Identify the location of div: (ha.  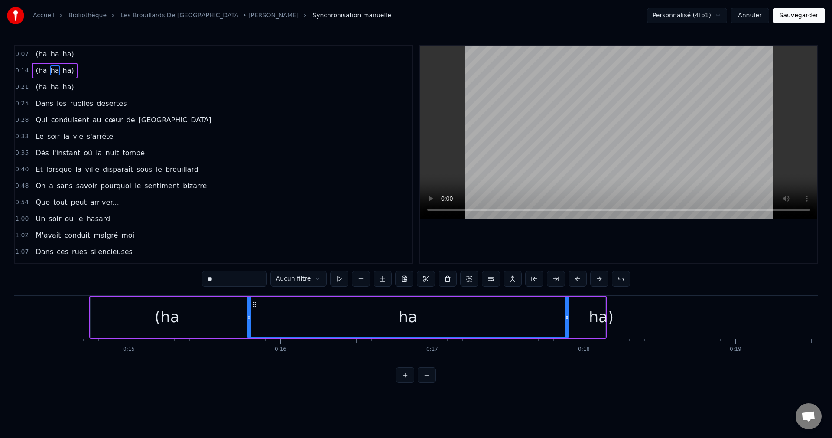
(167, 317).